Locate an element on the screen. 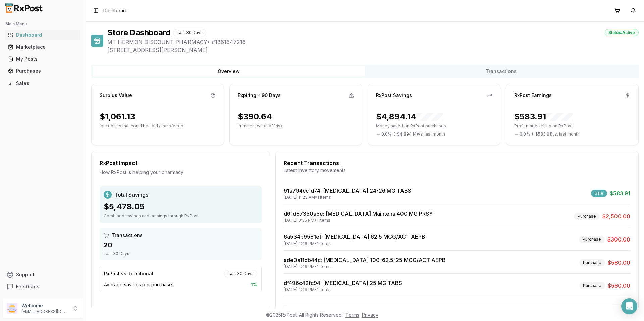  button: Dashboard is located at coordinates (42, 35).